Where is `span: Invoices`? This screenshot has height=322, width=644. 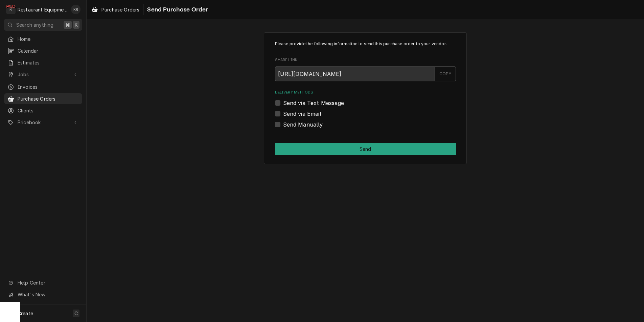
span: Invoices is located at coordinates (48, 87).